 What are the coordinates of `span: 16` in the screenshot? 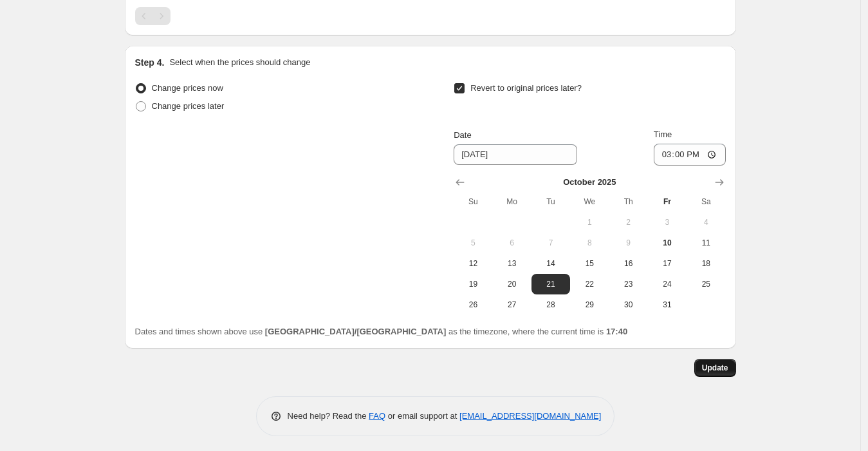 It's located at (628, 263).